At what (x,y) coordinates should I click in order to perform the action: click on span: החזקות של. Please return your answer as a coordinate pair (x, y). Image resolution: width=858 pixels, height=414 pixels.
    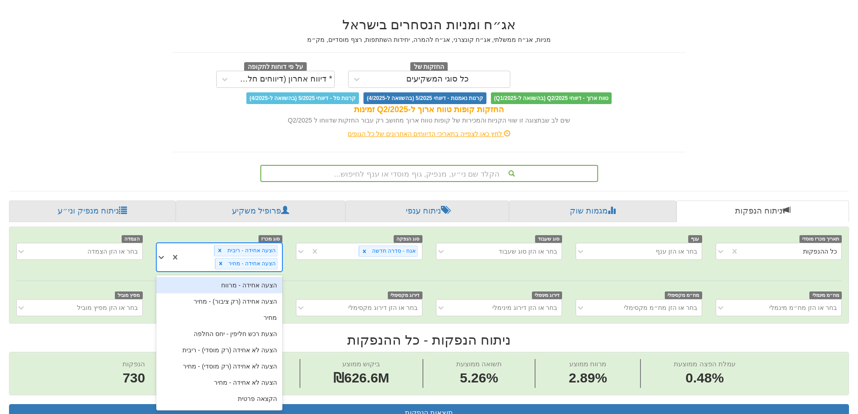
    Looking at the image, I should click on (429, 67).